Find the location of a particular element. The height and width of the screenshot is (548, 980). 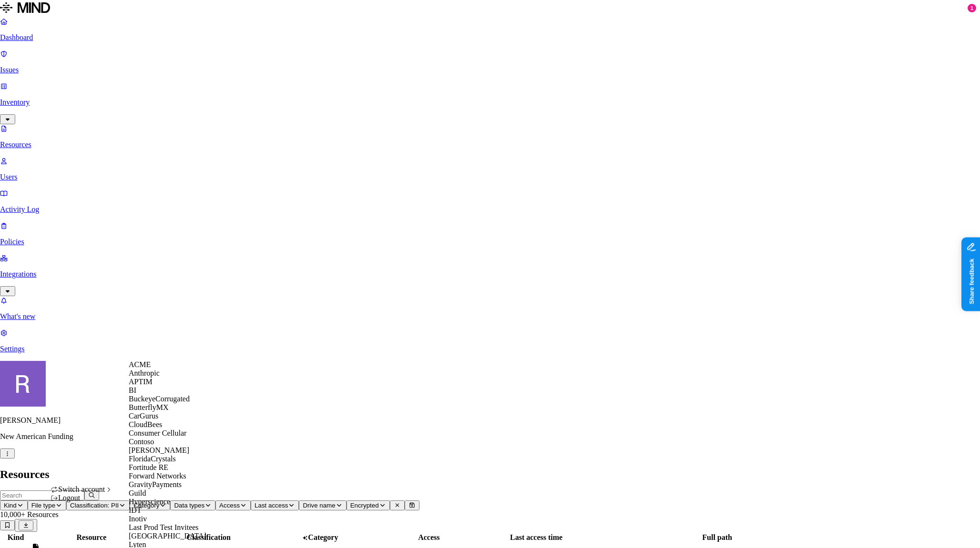

span: Last Prod Test Invitees is located at coordinates (164, 527).